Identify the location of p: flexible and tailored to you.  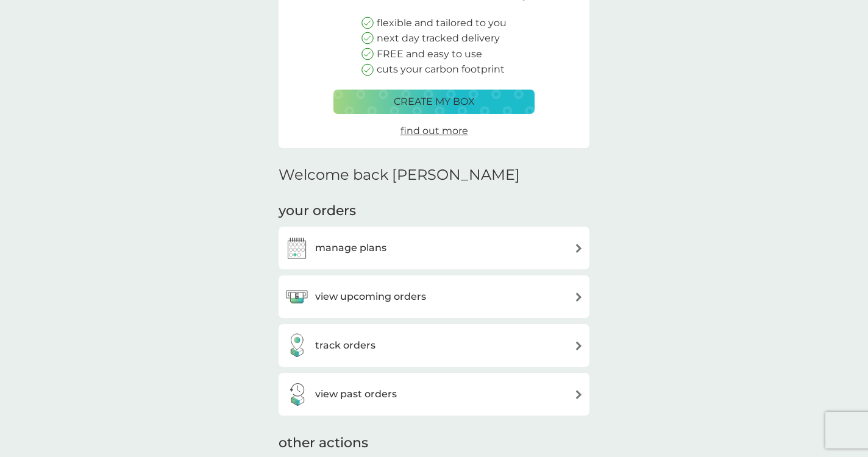
(441, 23).